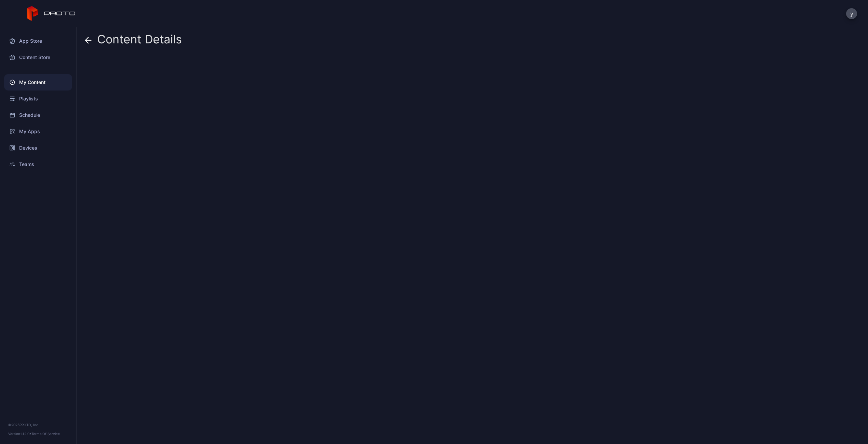 This screenshot has width=868, height=444. What do you see at coordinates (38, 115) in the screenshot?
I see `div: Schedule` at bounding box center [38, 115].